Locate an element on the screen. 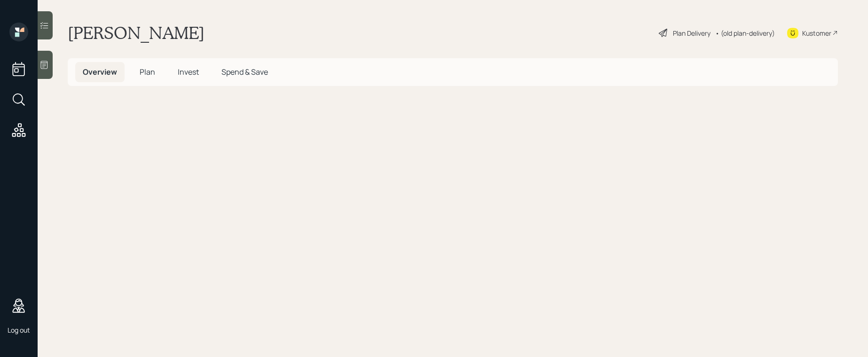 The height and width of the screenshot is (357, 868). span: Overview is located at coordinates (100, 72).